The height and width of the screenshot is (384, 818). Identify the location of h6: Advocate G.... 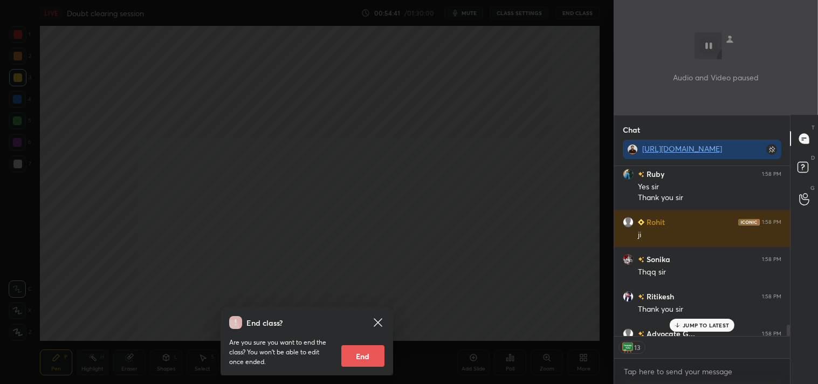
(670, 333).